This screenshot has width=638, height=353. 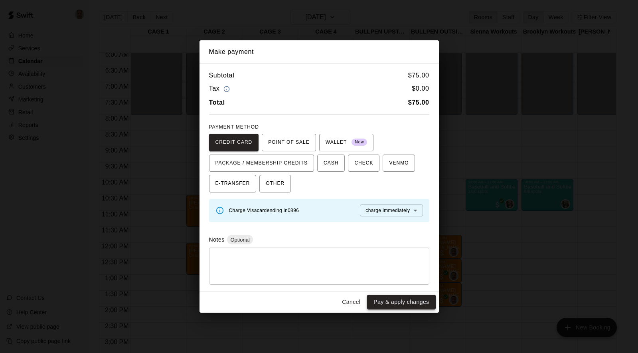 I want to click on button: OTHER, so click(x=275, y=183).